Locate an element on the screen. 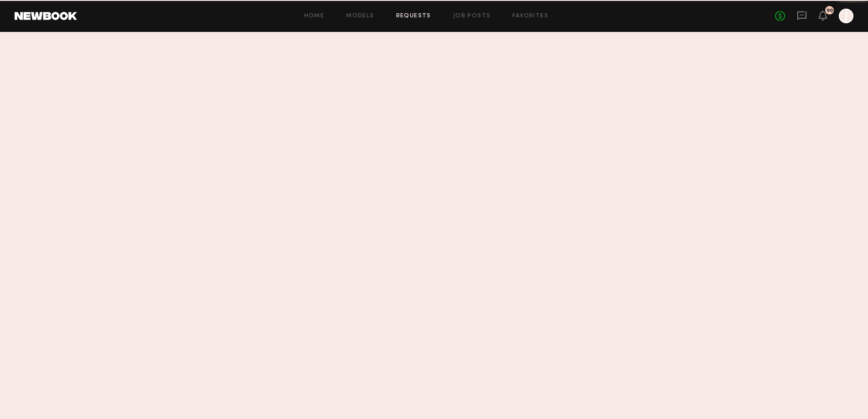 The width and height of the screenshot is (868, 419). a: Job Posts is located at coordinates (472, 16).